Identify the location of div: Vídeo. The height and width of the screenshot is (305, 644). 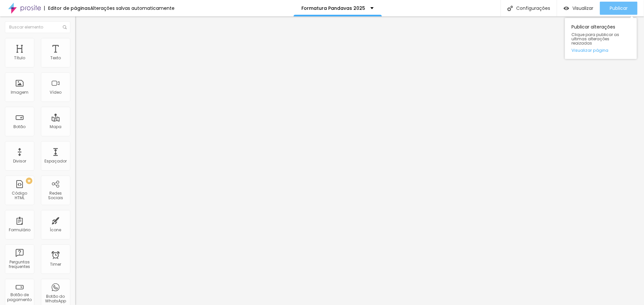
(55, 92).